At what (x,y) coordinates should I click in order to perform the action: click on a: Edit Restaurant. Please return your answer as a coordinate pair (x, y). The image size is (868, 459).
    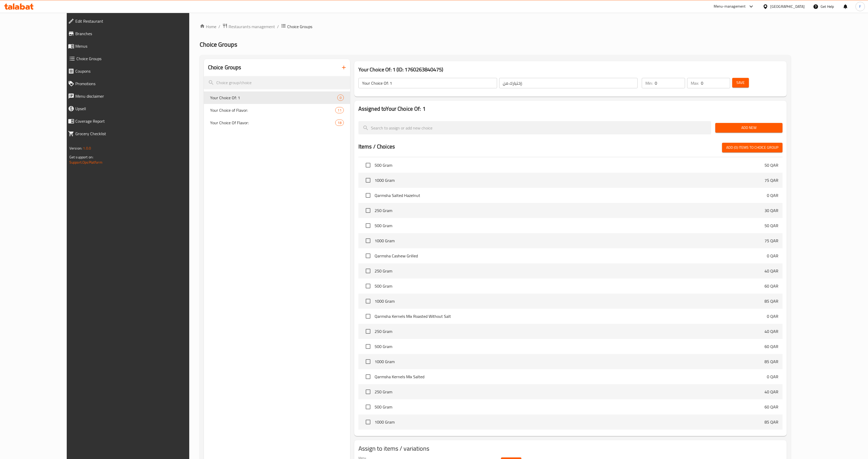
    Looking at the image, I should click on (138, 21).